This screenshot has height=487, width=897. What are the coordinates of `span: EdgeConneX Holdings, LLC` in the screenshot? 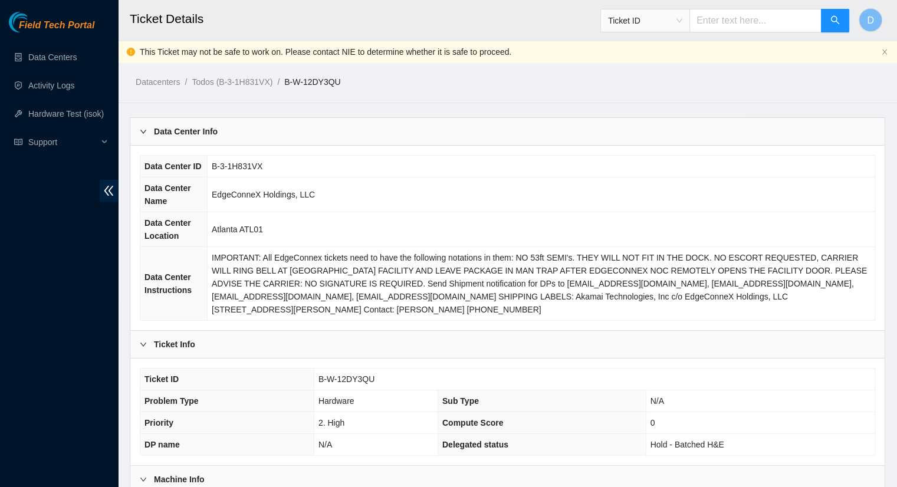 It's located at (263, 195).